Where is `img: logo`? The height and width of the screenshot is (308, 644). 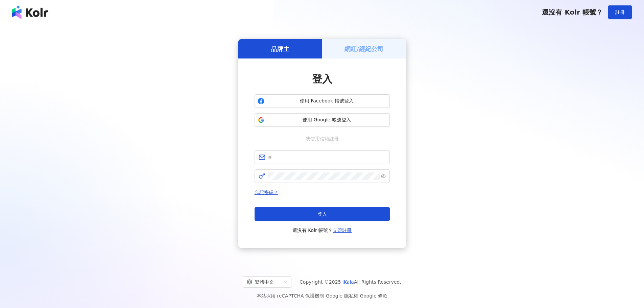
img: logo is located at coordinates (30, 12).